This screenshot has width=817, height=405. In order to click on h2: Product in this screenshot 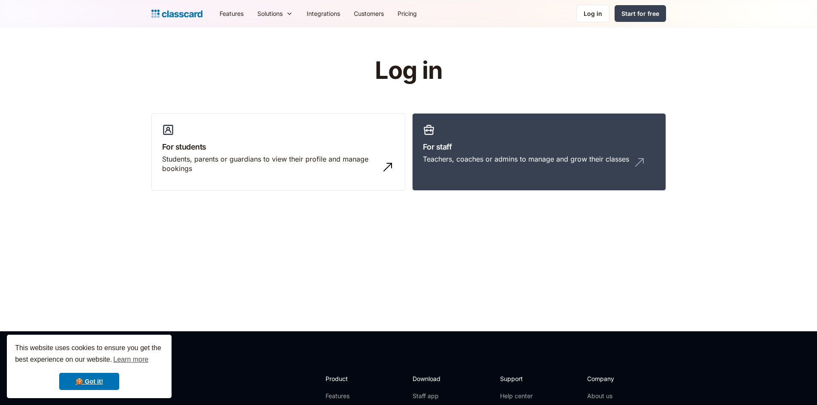, I will do `click(348, 379)`.